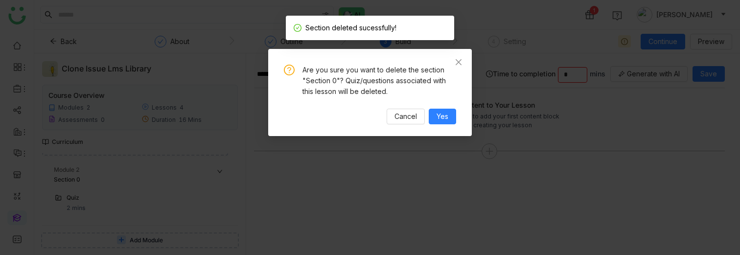 The image size is (740, 255). Describe the element at coordinates (351, 27) in the screenshot. I see `span: Section deleted sucessfully!` at that location.